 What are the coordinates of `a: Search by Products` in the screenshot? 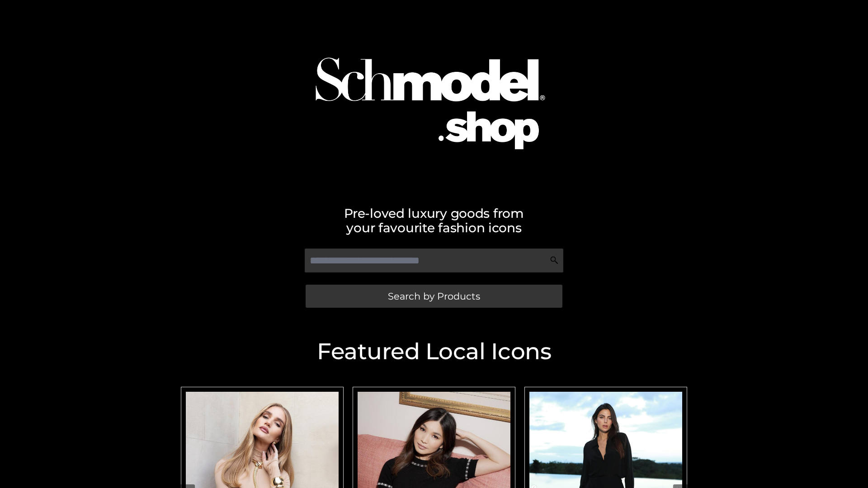 It's located at (434, 297).